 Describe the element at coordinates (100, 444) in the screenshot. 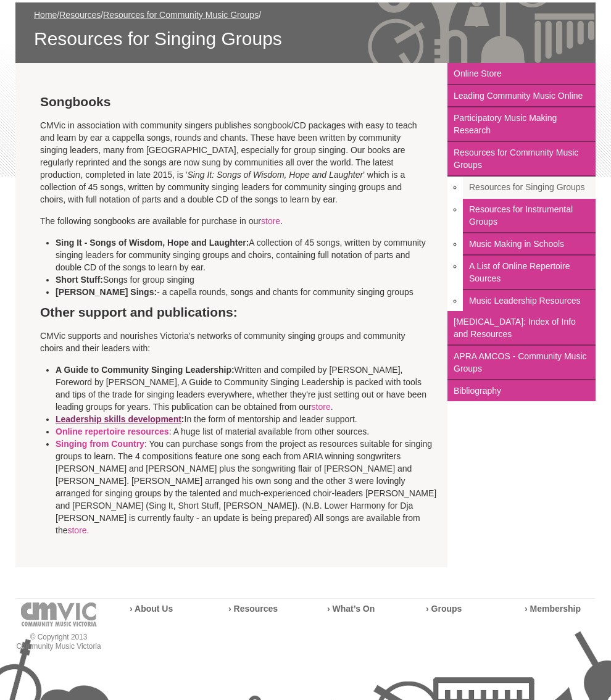

I see `strong: Singing from Country` at that location.